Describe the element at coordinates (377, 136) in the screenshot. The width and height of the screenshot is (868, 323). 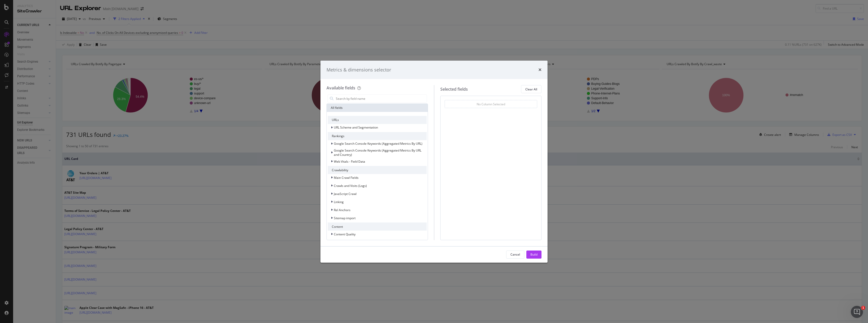
I see `div: Rankings` at that location.